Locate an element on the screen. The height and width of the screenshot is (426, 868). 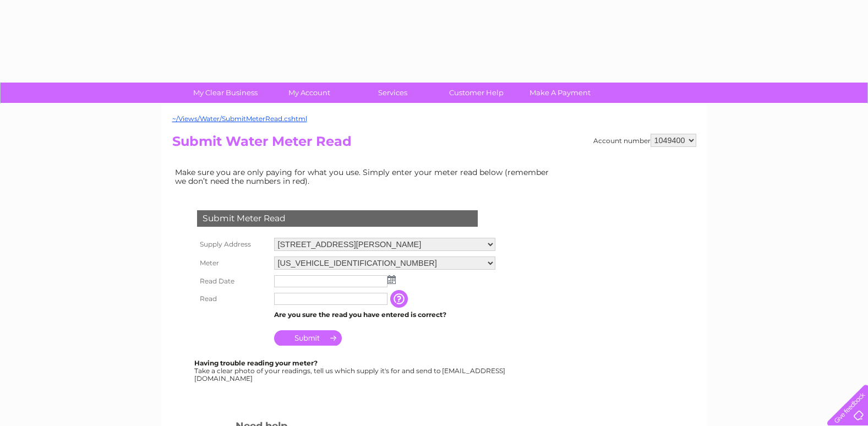
a: My Account is located at coordinates (309, 92).